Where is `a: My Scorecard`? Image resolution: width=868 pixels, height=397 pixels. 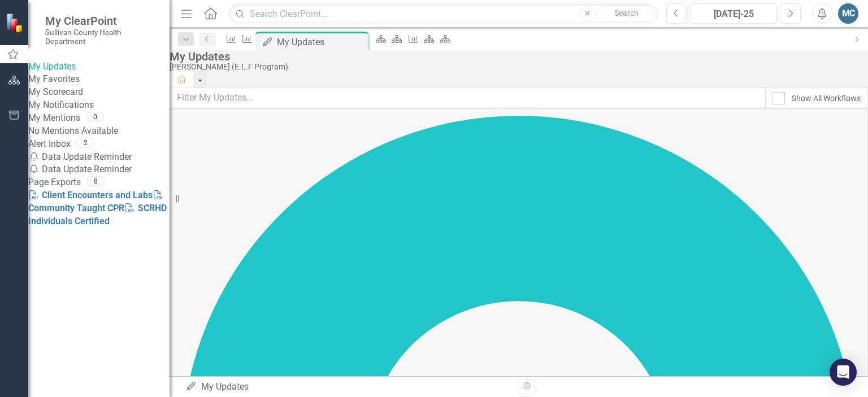 a: My Scorecard is located at coordinates (99, 92).